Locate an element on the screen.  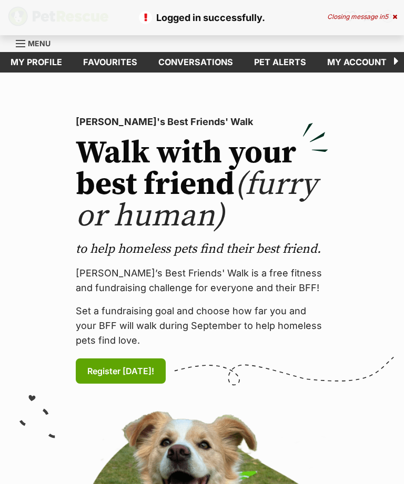
h2: Walk with your best friend is located at coordinates (202, 185).